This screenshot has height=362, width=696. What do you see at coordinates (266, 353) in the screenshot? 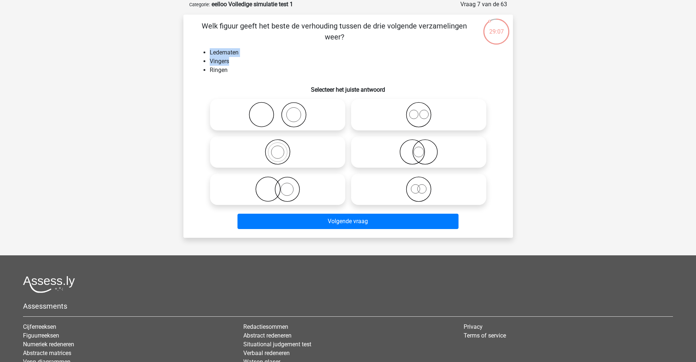
I see `a: Verbaal redeneren` at bounding box center [266, 353].